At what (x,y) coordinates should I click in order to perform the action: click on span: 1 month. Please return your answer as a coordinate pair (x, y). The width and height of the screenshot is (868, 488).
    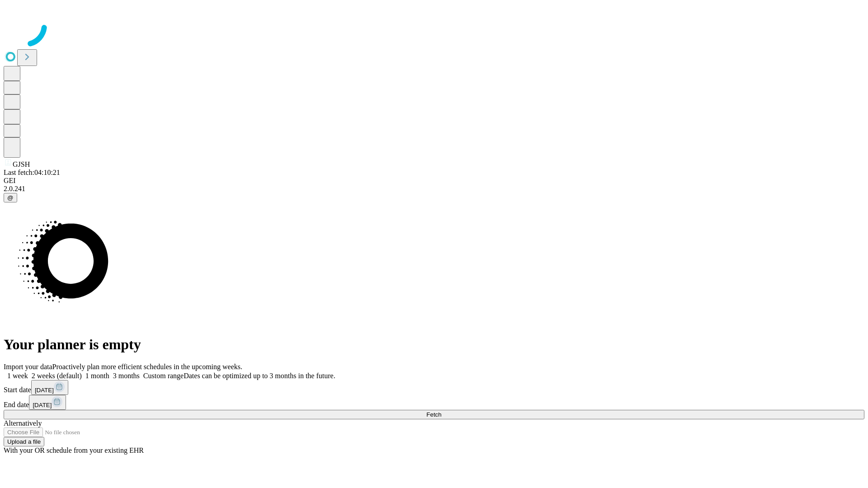
    Looking at the image, I should click on (97, 376).